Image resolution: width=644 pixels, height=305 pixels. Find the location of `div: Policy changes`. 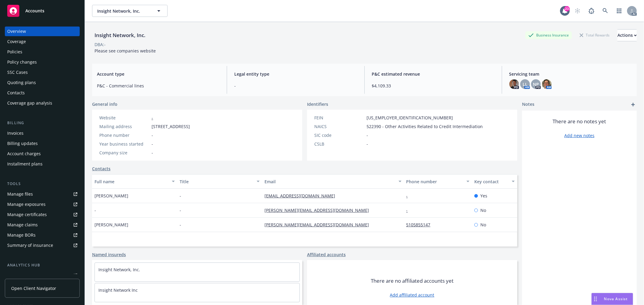

div: Policy changes is located at coordinates (22, 62).